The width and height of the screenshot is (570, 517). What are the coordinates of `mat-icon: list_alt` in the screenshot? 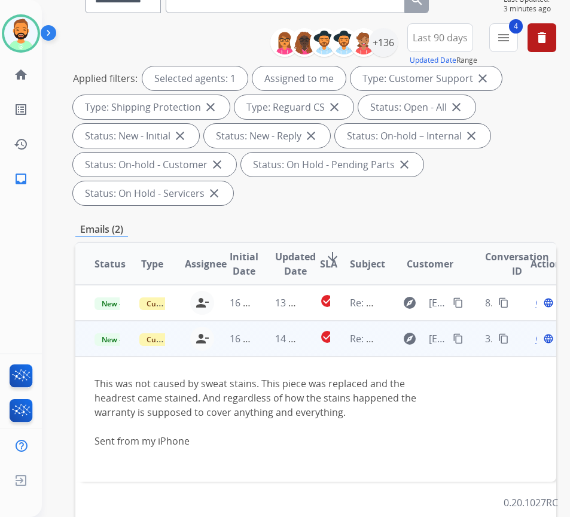 It's located at (21, 110).